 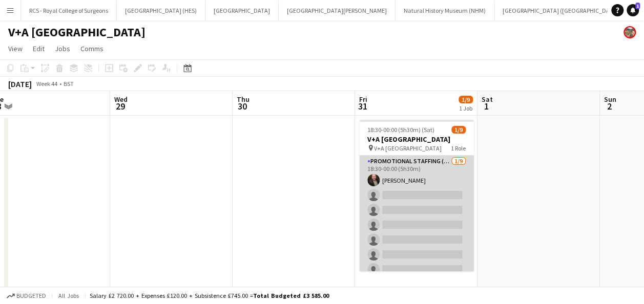 What do you see at coordinates (16, 48) in the screenshot?
I see `a: View` at bounding box center [16, 48].